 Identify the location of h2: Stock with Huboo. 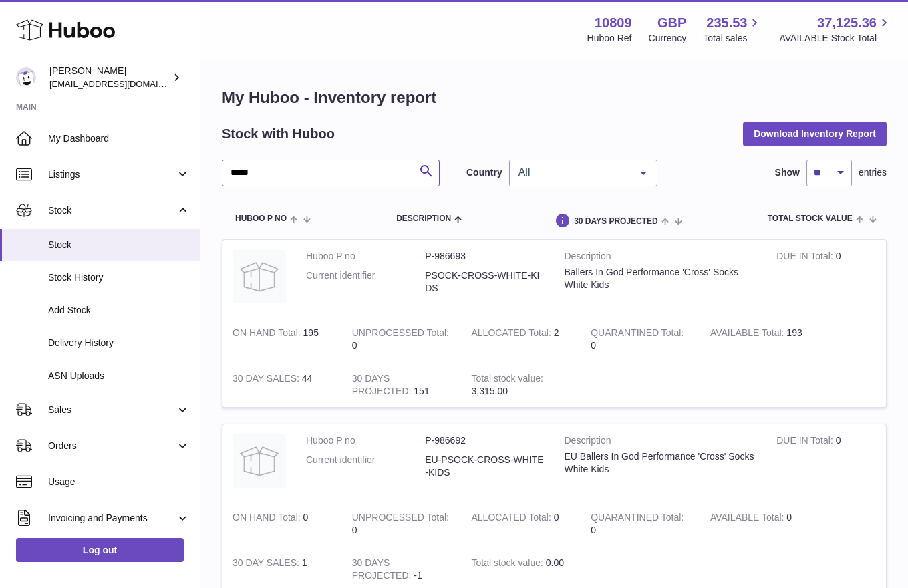
(278, 134).